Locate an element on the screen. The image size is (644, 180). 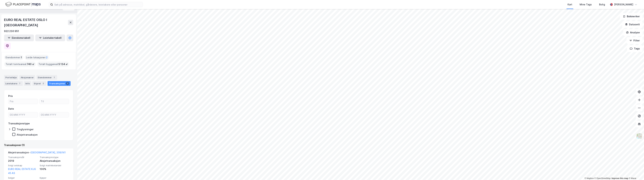
button: Tags is located at coordinates (635, 48).